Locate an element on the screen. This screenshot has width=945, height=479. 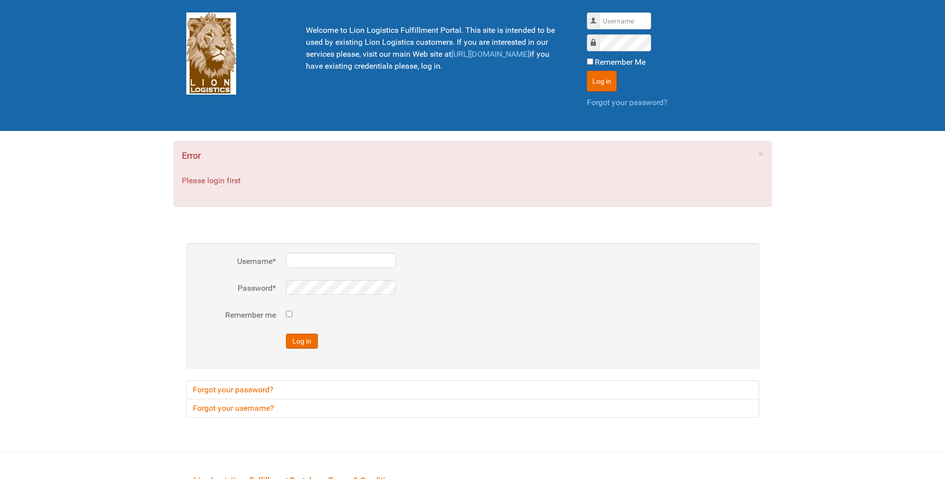
label: Remember Me is located at coordinates (620, 62).